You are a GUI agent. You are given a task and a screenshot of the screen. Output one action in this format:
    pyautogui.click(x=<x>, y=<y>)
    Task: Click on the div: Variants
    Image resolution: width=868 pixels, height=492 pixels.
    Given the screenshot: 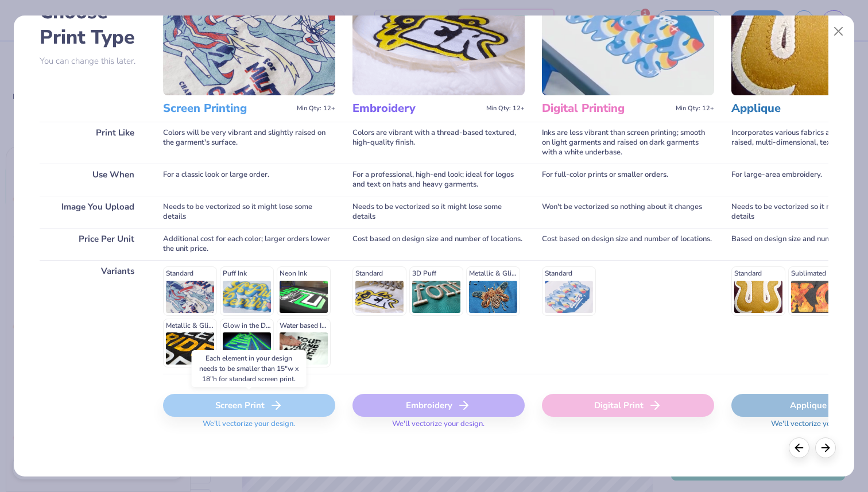 What is the action you would take?
    pyautogui.click(x=92, y=317)
    